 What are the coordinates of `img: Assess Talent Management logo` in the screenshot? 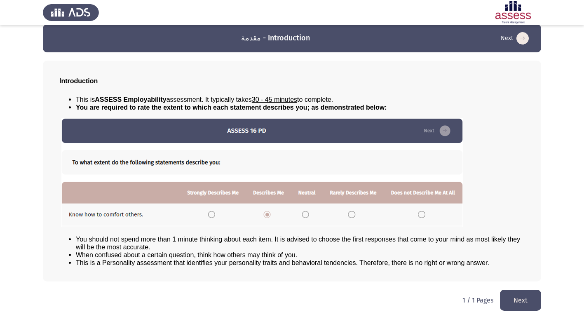 It's located at (71, 12).